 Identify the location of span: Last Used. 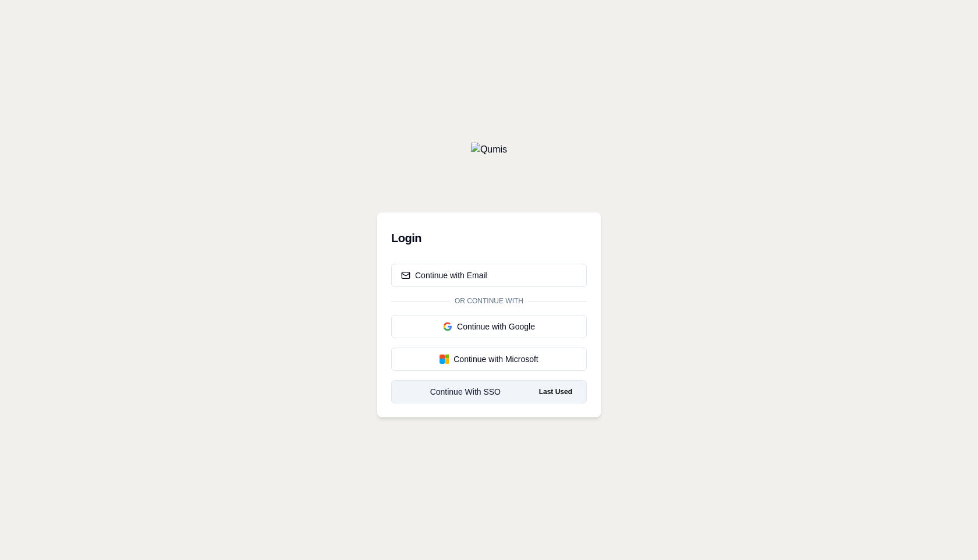
(555, 392).